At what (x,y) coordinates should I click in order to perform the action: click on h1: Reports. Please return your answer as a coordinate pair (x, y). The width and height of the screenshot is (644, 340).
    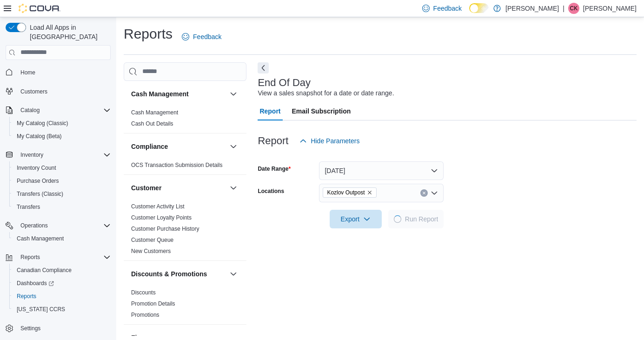
    Looking at the image, I should click on (148, 34).